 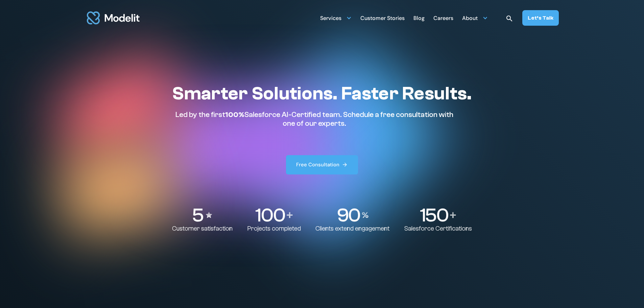 What do you see at coordinates (443, 18) in the screenshot?
I see `div: Careers` at bounding box center [443, 18].